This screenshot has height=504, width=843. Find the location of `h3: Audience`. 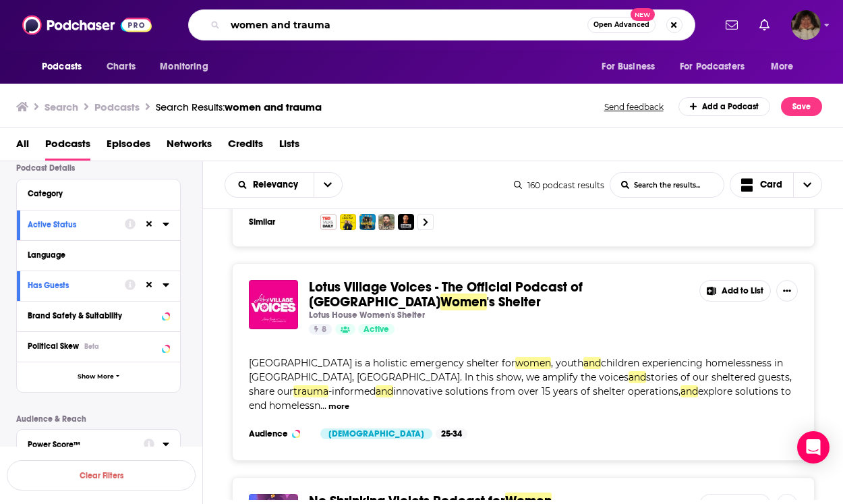

h3: Audience is located at coordinates (279, 433).